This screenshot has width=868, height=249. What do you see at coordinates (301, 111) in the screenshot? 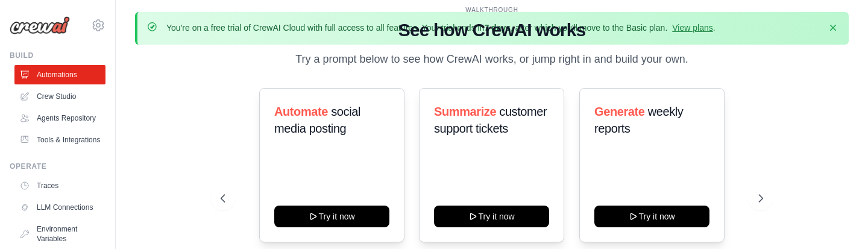
I see `span: Automate` at bounding box center [301, 111].